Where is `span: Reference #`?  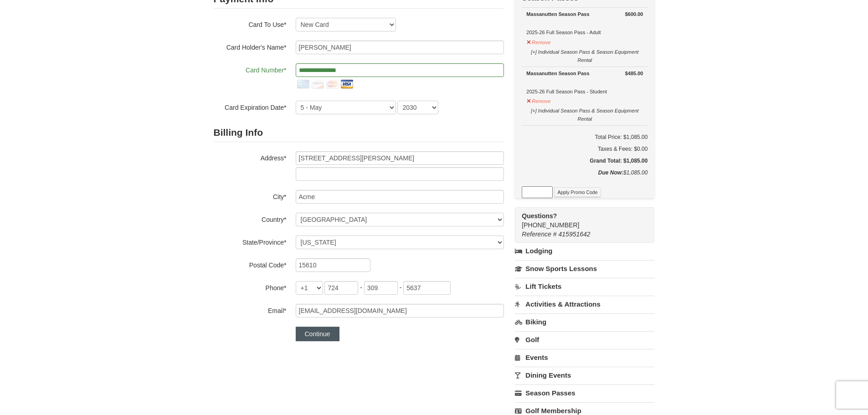 span: Reference # is located at coordinates (539, 234).